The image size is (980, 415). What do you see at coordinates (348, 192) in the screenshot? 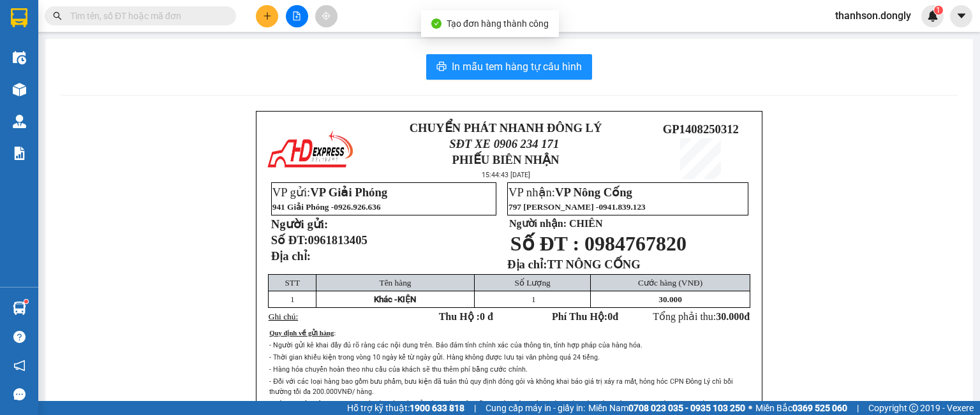
I see `span: VP Giải Phóng` at bounding box center [348, 192].